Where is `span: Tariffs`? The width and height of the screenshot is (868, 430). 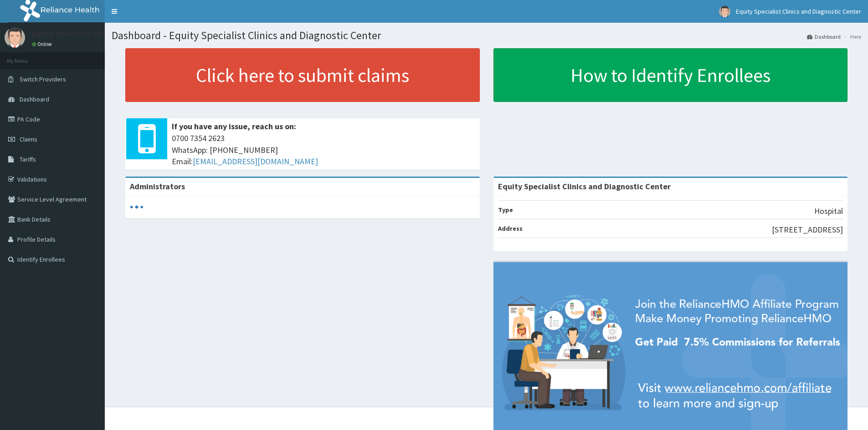 span: Tariffs is located at coordinates (28, 159).